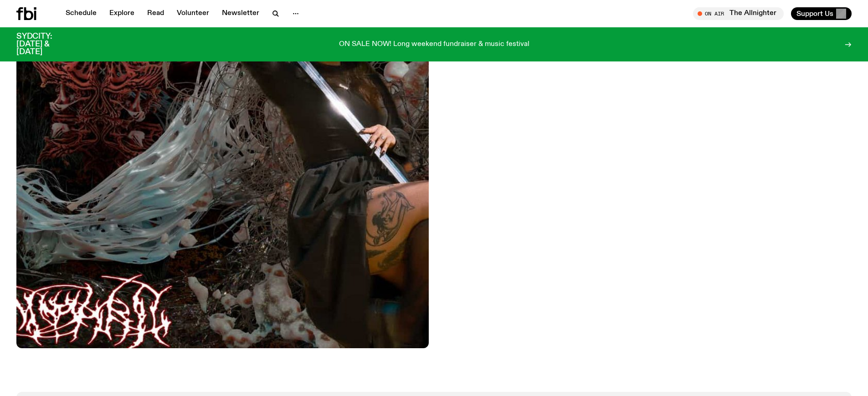  What do you see at coordinates (434, 45) in the screenshot?
I see `p: ON SALE NOW! Long weekend fundraiser & music festival` at bounding box center [434, 45].